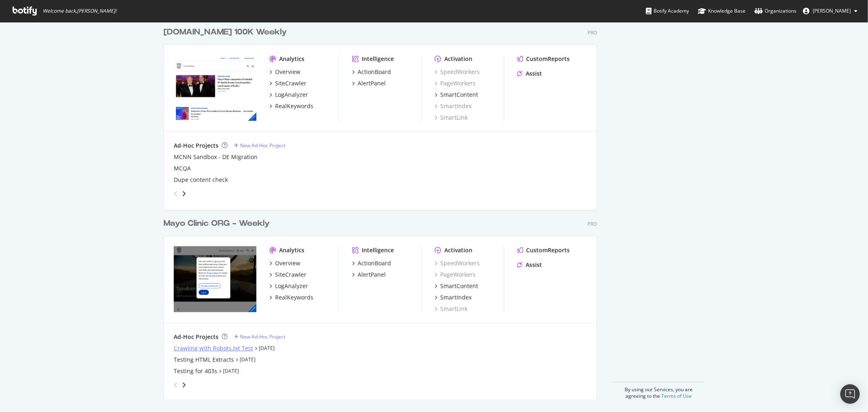 The height and width of the screenshot is (412, 868). Describe the element at coordinates (775, 11) in the screenshot. I see `div: Organizations` at that location.